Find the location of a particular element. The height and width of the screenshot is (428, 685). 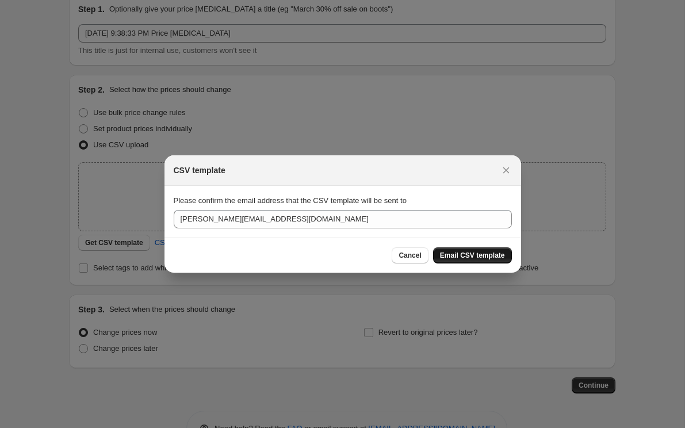

h2: CSV template is located at coordinates (200, 170).